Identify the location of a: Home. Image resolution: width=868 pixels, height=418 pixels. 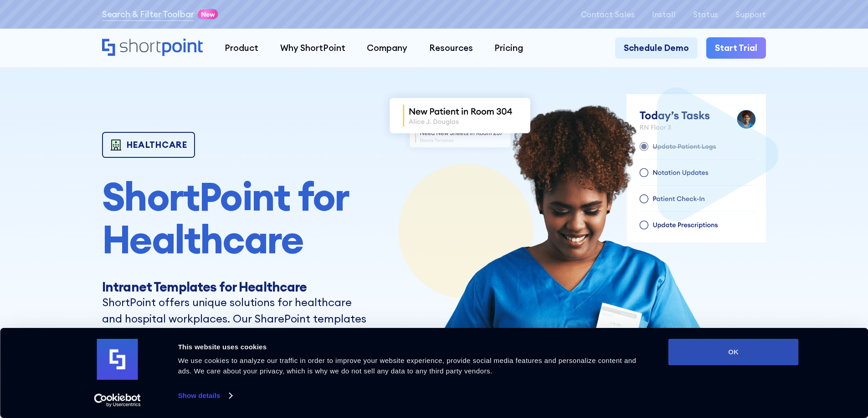
(152, 48).